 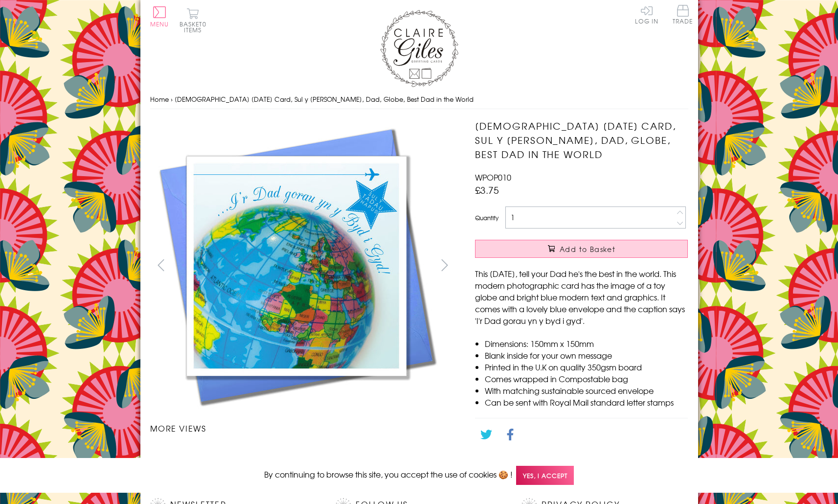 I want to click on li: Blank inside for your own message, so click(x=586, y=355).